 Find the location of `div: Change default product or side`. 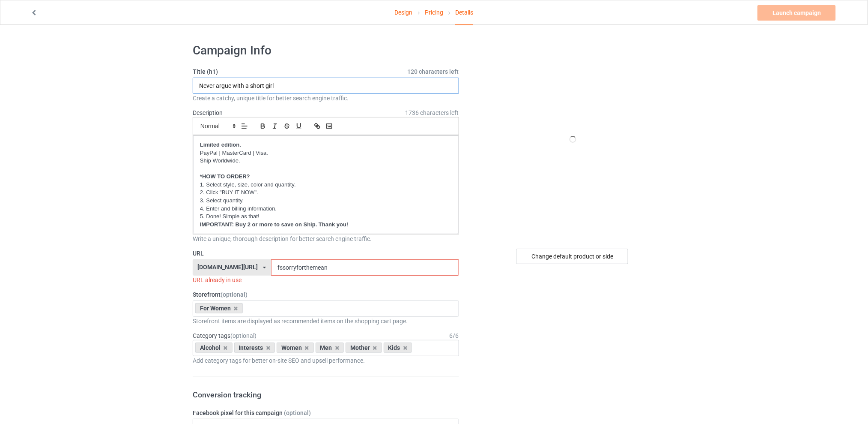

div: Change default product or side is located at coordinates (572, 256).